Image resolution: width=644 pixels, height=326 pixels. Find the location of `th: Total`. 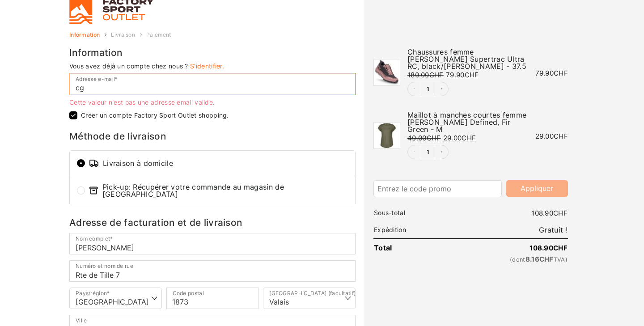

th: Total is located at coordinates (406, 248).